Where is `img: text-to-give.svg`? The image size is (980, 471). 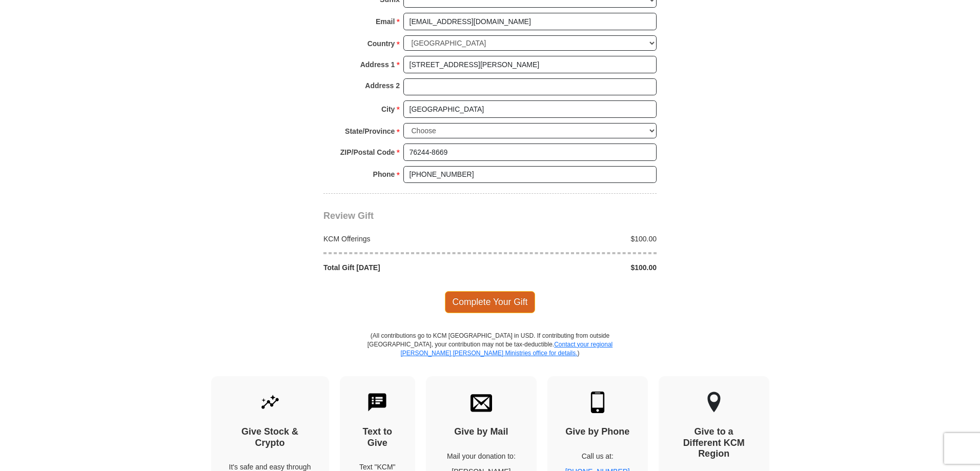
img: text-to-give.svg is located at coordinates (377, 402).